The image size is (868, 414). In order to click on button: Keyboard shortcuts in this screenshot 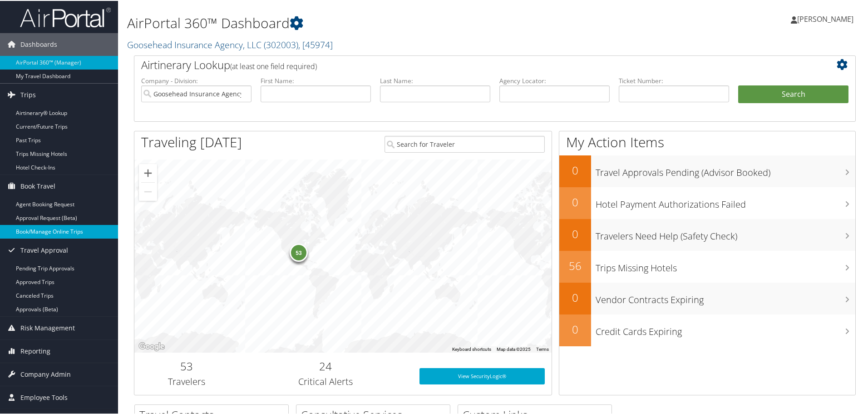, I will do `click(472, 348)`.